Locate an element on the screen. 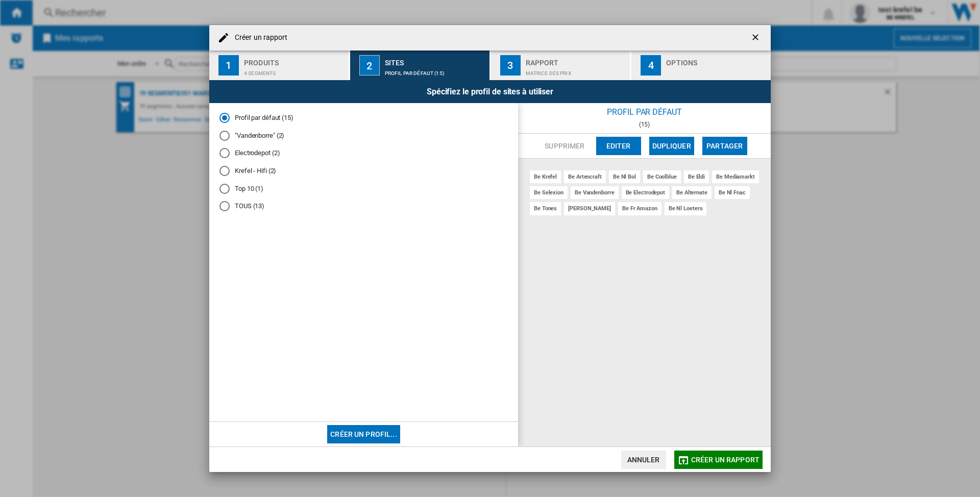 The image size is (980, 497). button: 3 Rapport Matrice des prix is located at coordinates (561, 65).